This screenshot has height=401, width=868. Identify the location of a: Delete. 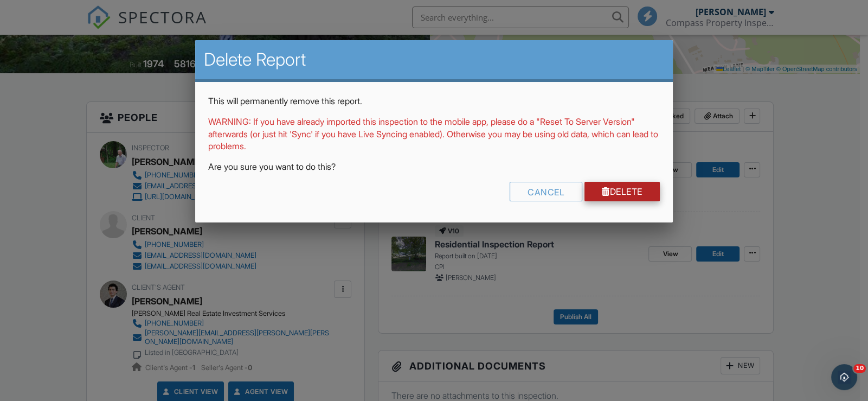
(622, 192).